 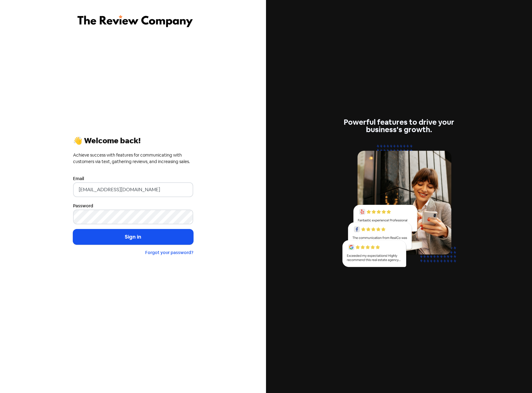 What do you see at coordinates (399, 126) in the screenshot?
I see `div: Powerful features to drive your business's growth.` at bounding box center [399, 126].